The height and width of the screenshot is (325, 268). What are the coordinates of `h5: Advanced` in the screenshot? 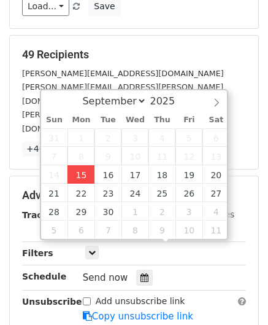 It's located at (134, 195).